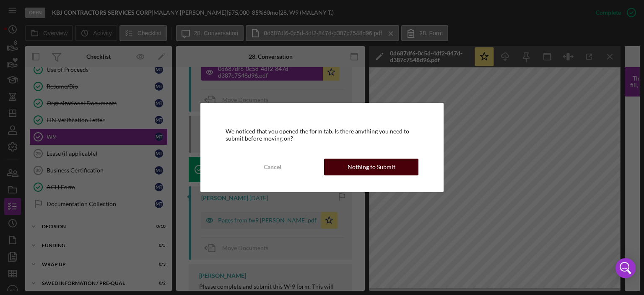 The image size is (644, 295). What do you see at coordinates (371, 167) in the screenshot?
I see `button: Nothing to Submit` at bounding box center [371, 167].